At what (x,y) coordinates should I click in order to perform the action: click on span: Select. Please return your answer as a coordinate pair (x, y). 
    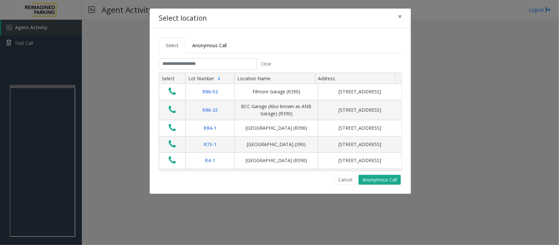
    Looking at the image, I should click on (172, 45).